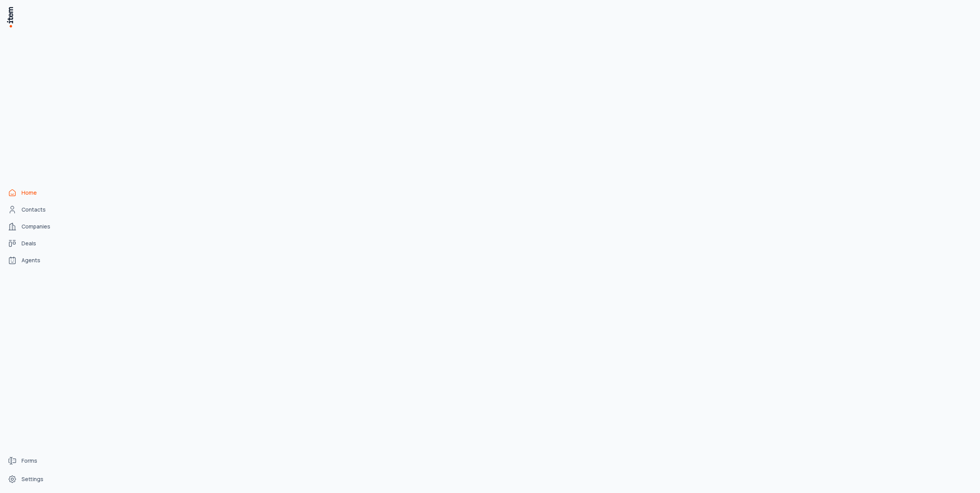 The image size is (980, 493). What do you see at coordinates (34, 461) in the screenshot?
I see `a: Forms` at bounding box center [34, 461].